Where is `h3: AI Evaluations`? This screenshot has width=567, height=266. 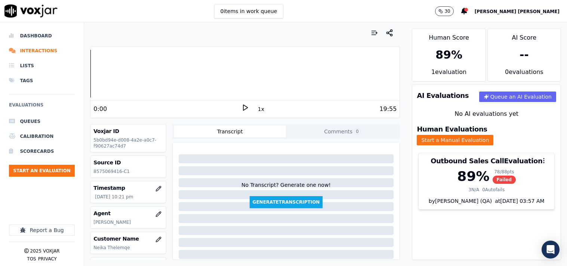 h3: AI Evaluations is located at coordinates (443, 96).